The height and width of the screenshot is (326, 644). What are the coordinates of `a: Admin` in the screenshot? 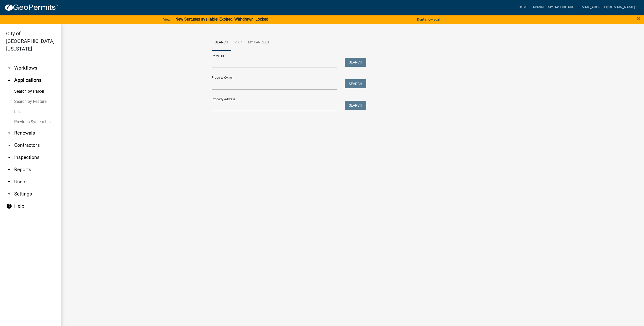 It's located at (538, 7).